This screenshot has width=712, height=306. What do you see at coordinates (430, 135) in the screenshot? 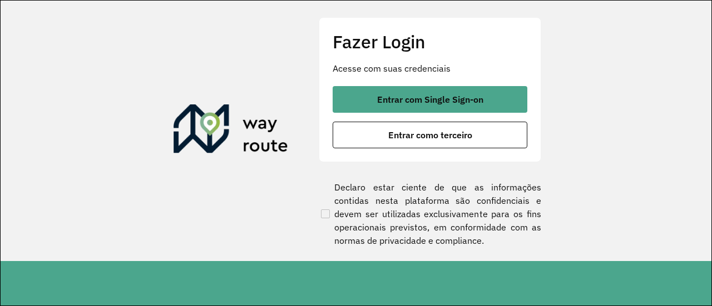
I see `span: Entrar como terceiro` at bounding box center [430, 135].